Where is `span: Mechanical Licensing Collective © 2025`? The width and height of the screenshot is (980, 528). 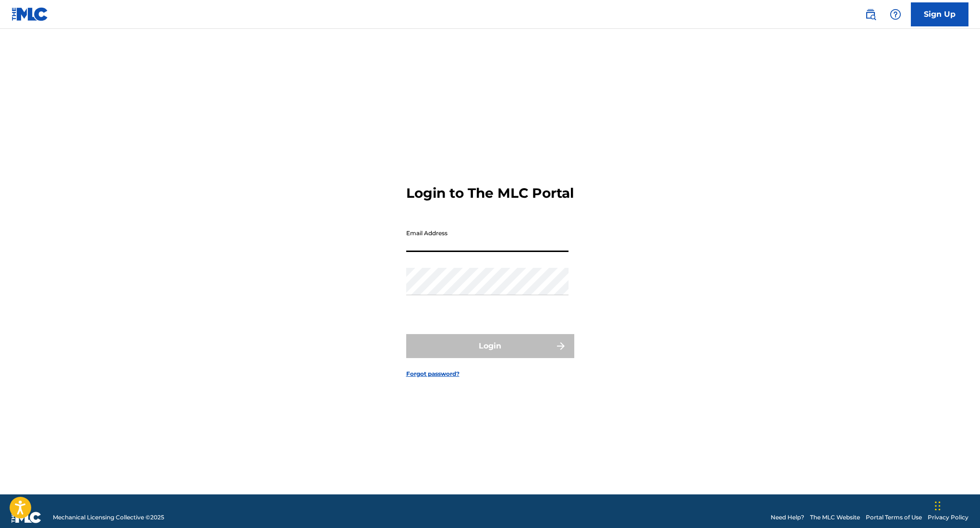 span: Mechanical Licensing Collective © 2025 is located at coordinates (108, 517).